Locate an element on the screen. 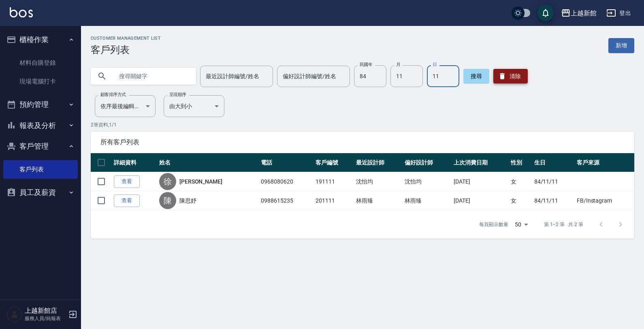 The height and width of the screenshot is (329, 644). th: 性別 is located at coordinates (521, 163).